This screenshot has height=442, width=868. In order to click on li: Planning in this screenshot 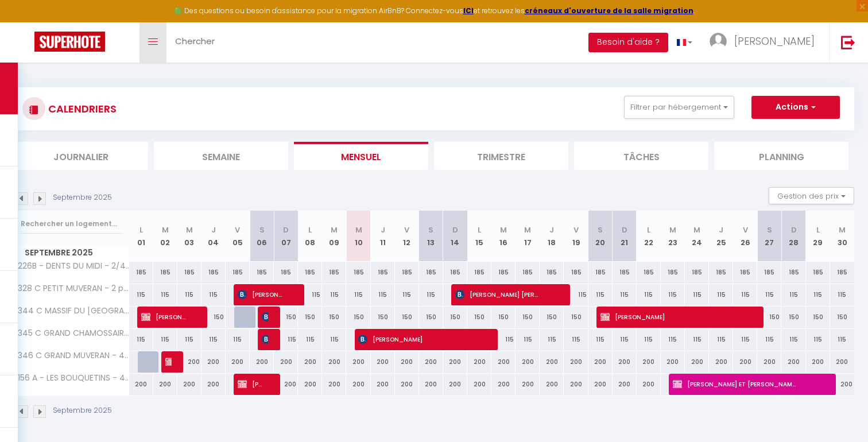, I will do `click(781, 155)`.